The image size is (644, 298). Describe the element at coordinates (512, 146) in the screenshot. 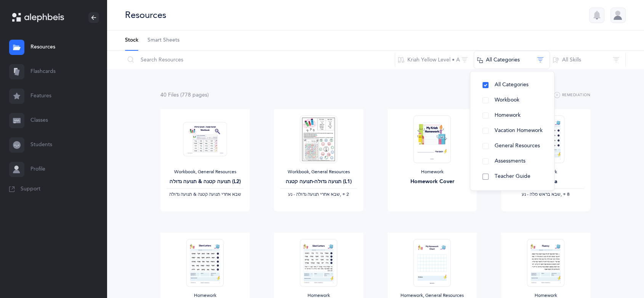

I see `button: General Resources` at that location.